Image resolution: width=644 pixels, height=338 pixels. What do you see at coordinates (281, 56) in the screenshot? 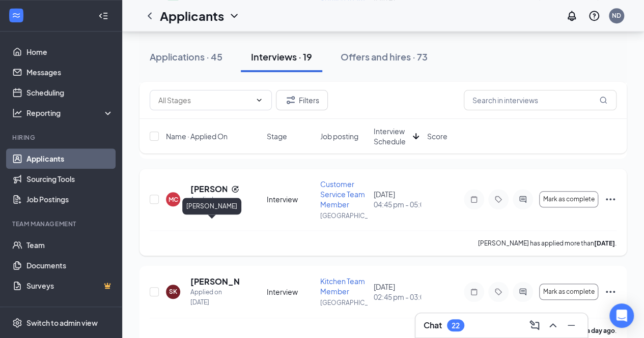
I see `div: Interviews · 19` at bounding box center [281, 56].